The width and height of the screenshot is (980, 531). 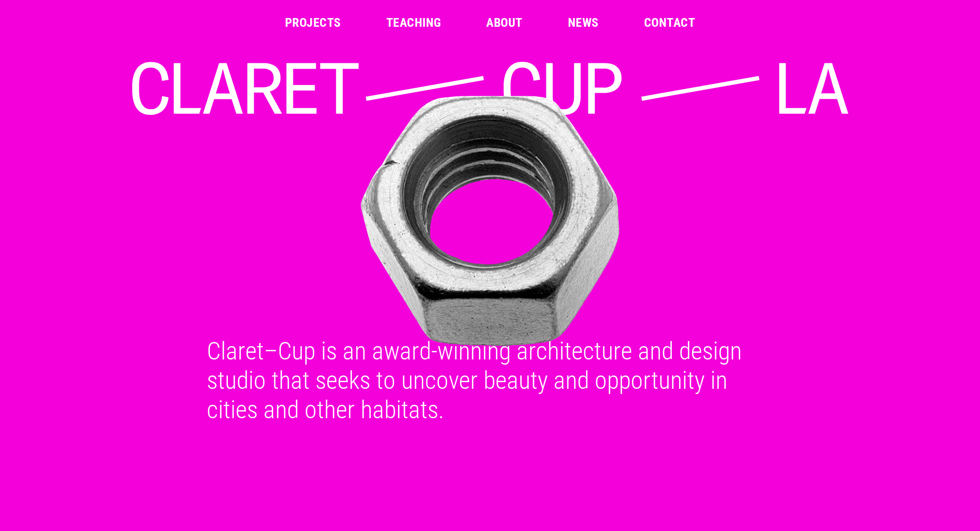 I want to click on a: Projects, so click(x=312, y=23).